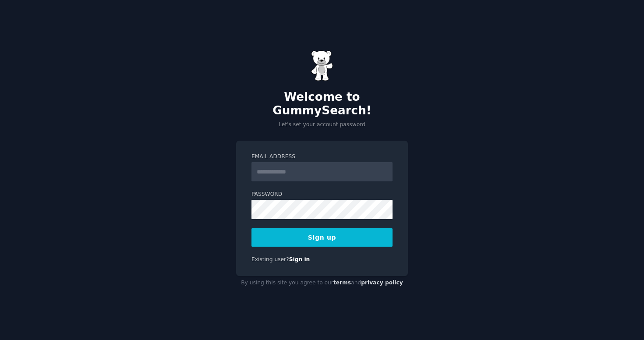  I want to click on span: Existing user?, so click(270, 259).